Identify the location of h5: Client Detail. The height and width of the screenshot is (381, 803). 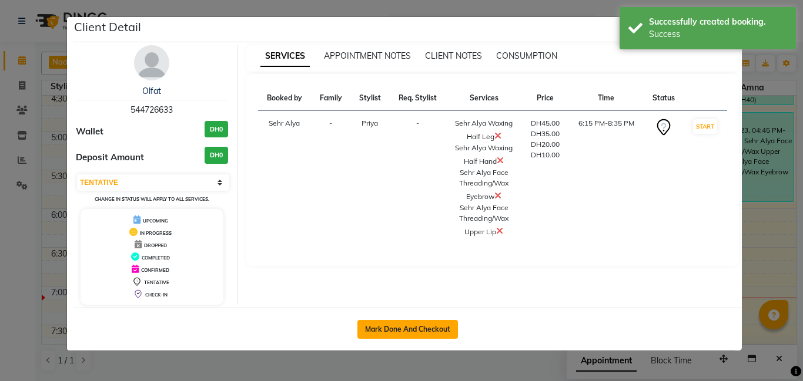
(108, 27).